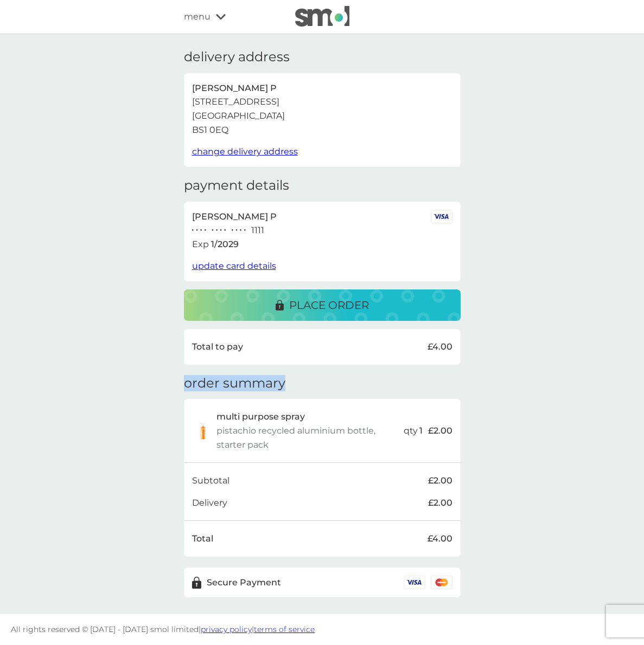 This screenshot has width=644, height=645. I want to click on p: multi purpose spray, so click(260, 417).